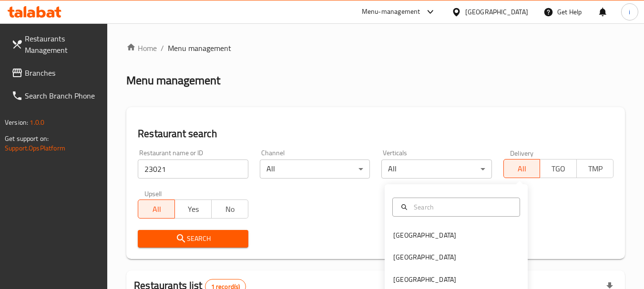  I want to click on span: Yes, so click(193, 209).